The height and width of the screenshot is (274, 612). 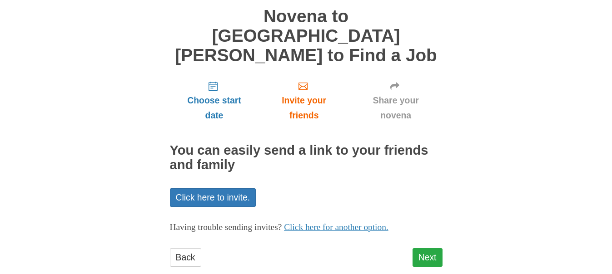 What do you see at coordinates (213, 198) in the screenshot?
I see `a: Click here to invite.` at bounding box center [213, 198].